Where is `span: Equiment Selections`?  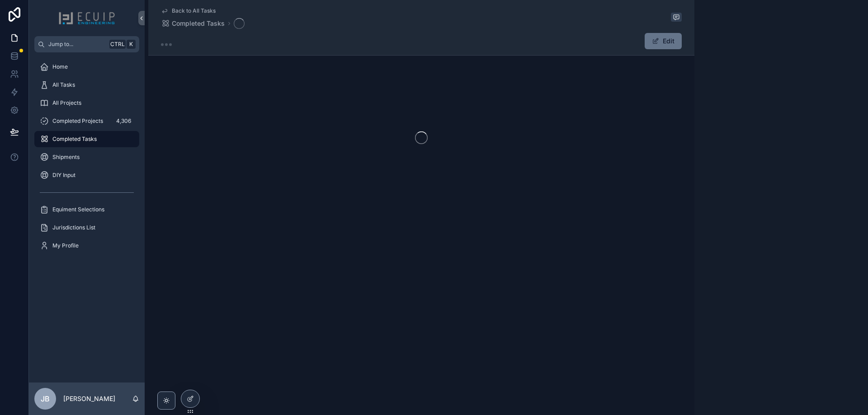 span: Equiment Selections is located at coordinates (78, 210).